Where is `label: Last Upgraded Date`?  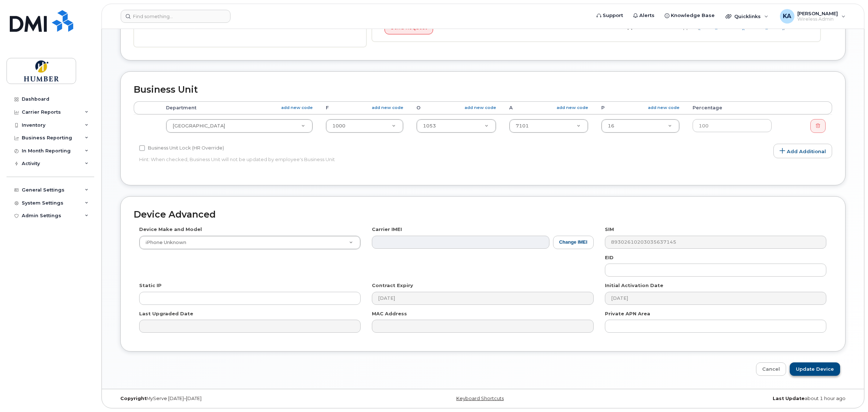
label: Last Upgraded Date is located at coordinates (166, 314).